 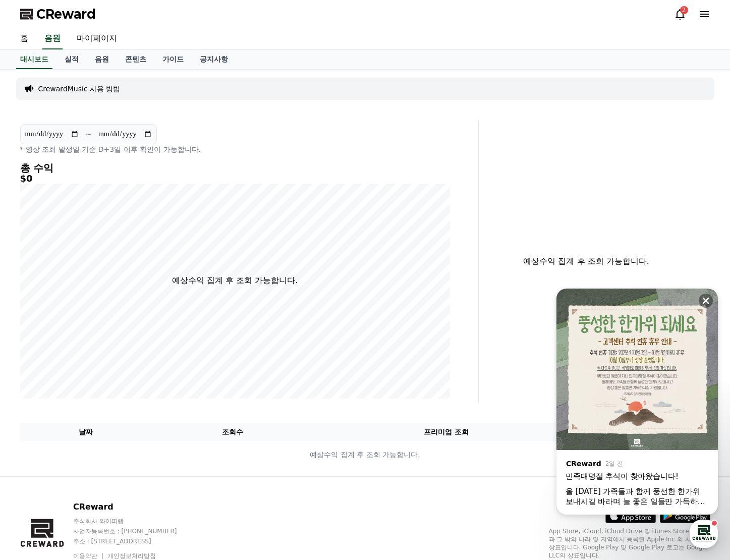 I want to click on h5: $0, so click(x=235, y=179).